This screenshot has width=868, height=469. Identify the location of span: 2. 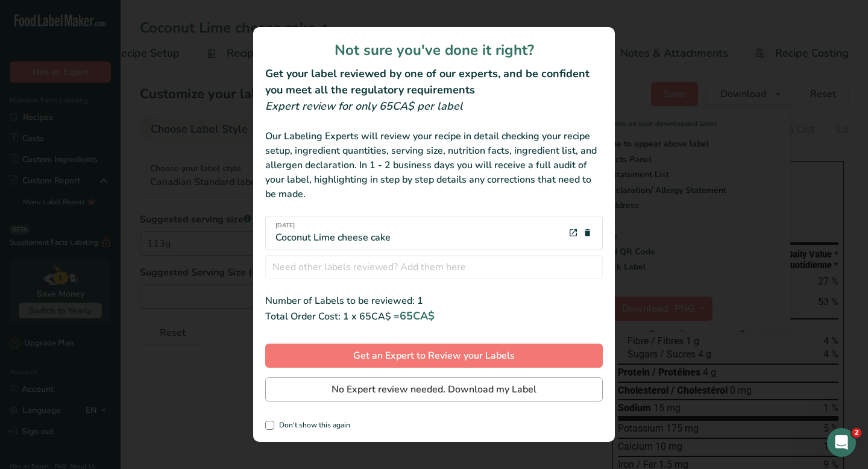
(856, 434).